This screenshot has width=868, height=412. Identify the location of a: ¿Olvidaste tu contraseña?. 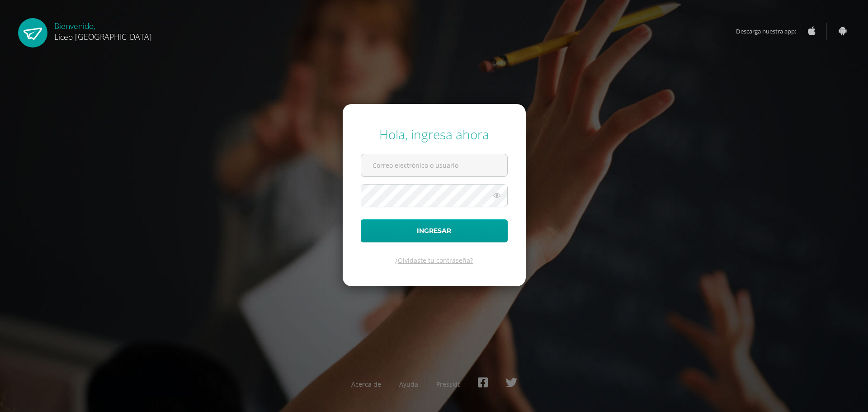
(434, 260).